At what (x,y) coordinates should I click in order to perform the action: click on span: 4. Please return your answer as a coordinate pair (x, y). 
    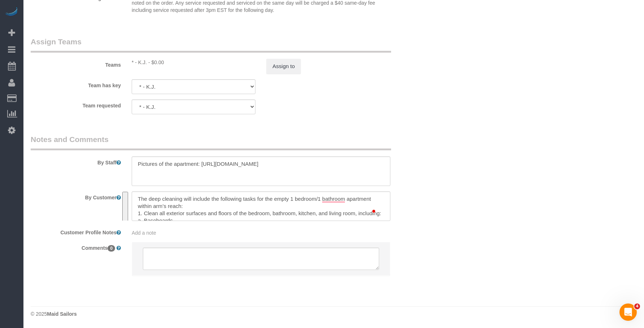
    Looking at the image, I should click on (637, 306).